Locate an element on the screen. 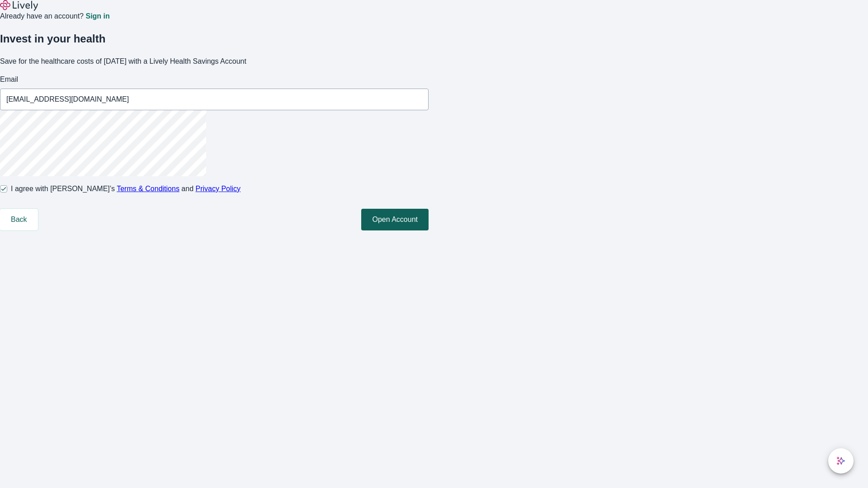  button: chat is located at coordinates (841, 461).